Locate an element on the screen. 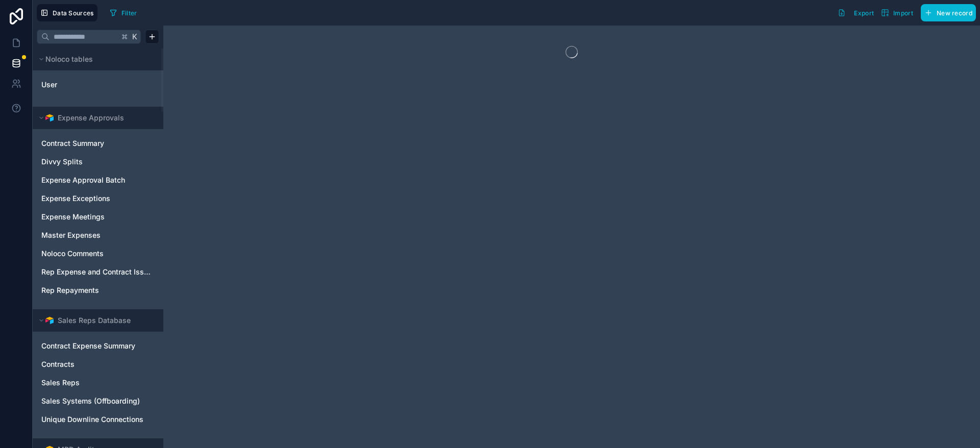  span: Contract Summary is located at coordinates (72, 144).